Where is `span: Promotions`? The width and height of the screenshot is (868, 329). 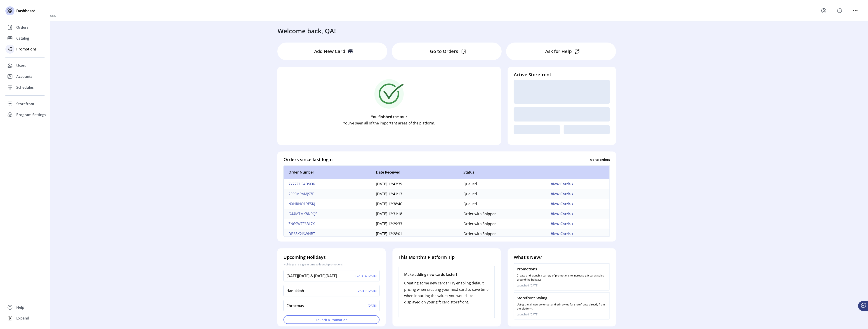 span: Promotions is located at coordinates (26, 49).